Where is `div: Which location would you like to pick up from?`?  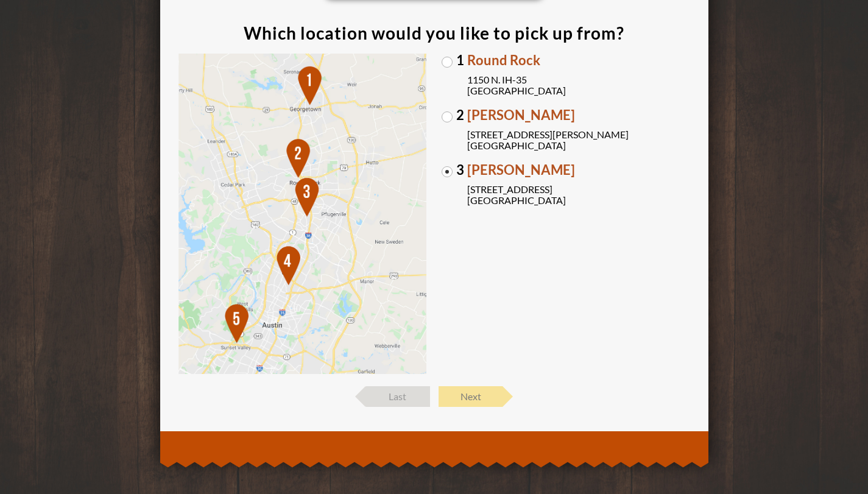
div: Which location would you like to pick up from? is located at coordinates (434, 33).